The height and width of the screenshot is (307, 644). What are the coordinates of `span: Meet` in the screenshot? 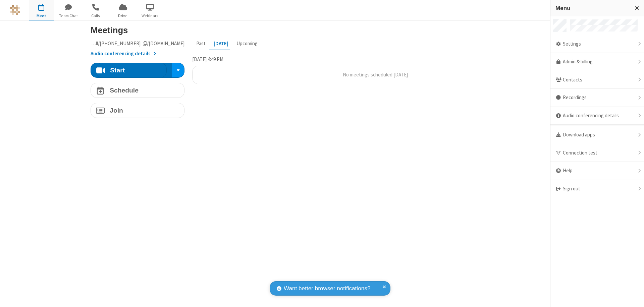 It's located at (41, 16).